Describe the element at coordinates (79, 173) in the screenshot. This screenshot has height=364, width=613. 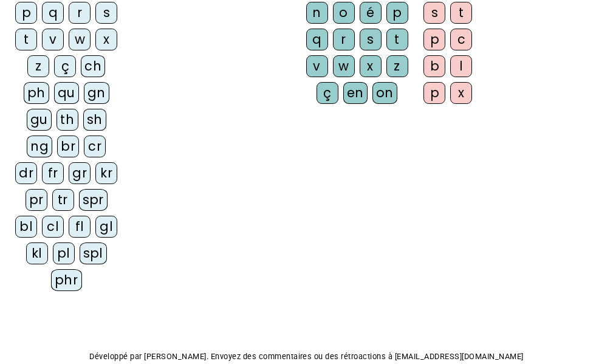
I see `div: gr` at that location.